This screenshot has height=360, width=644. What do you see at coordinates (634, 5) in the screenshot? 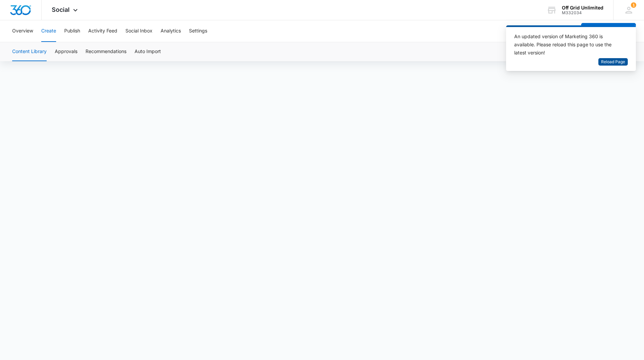
I see `div: notifications count` at bounding box center [634, 5].